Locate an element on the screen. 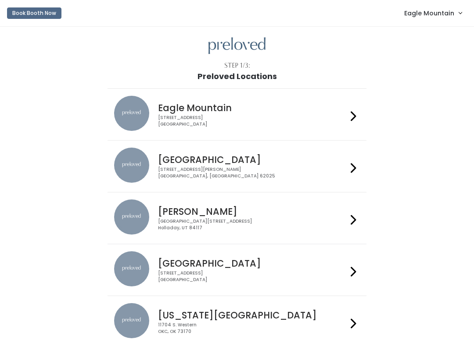 The width and height of the screenshot is (474, 347). a: Eagle Mountain is located at coordinates (433, 13).